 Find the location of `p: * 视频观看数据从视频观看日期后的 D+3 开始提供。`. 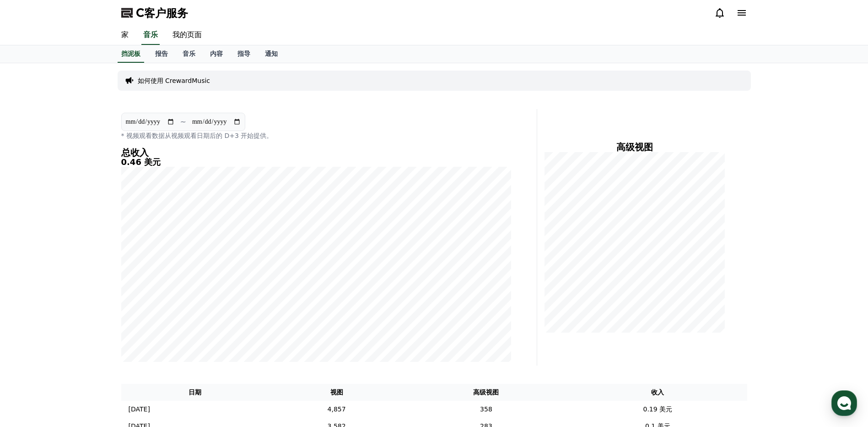

p: * 视频观看数据从视频观看日期后的 D+3 开始提供。 is located at coordinates (316, 136).